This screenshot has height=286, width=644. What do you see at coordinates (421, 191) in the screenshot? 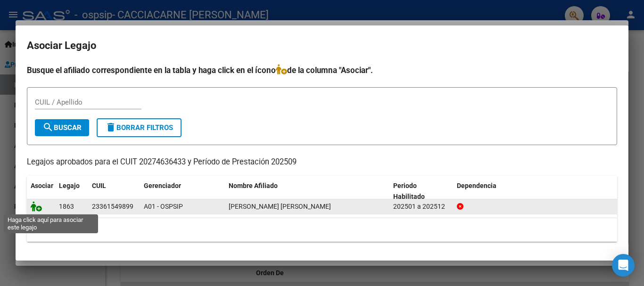
I see `datatable-header-cell: Periodo Habilitado` at bounding box center [421, 191].